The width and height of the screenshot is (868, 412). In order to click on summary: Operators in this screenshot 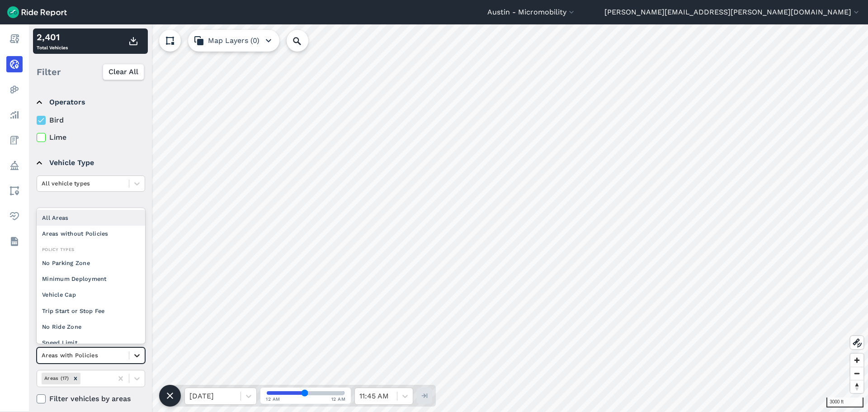, I will do `click(90, 102)`.